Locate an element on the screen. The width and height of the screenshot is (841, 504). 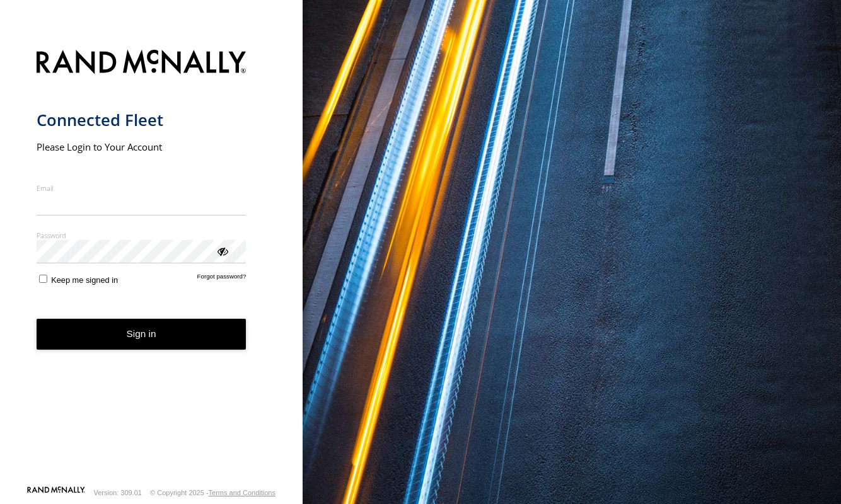
label: Email is located at coordinates (141, 188).